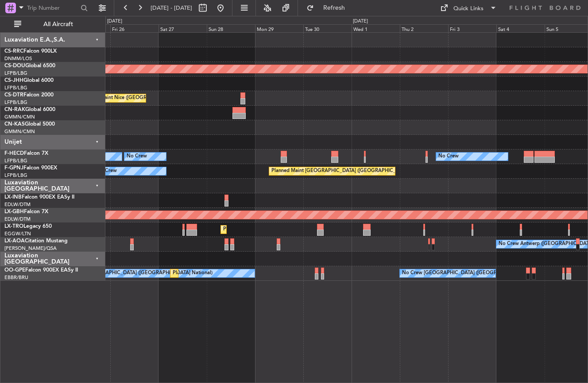 Image resolution: width=588 pixels, height=383 pixels. Describe the element at coordinates (28, 227) in the screenshot. I see `a: LX-TROLegacy 650` at that location.